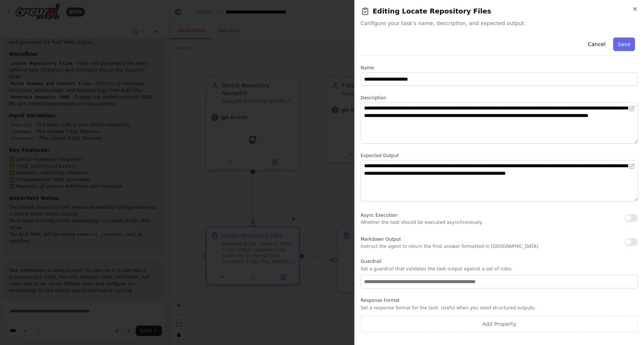  What do you see at coordinates (624, 44) in the screenshot?
I see `button: Save` at bounding box center [624, 44].